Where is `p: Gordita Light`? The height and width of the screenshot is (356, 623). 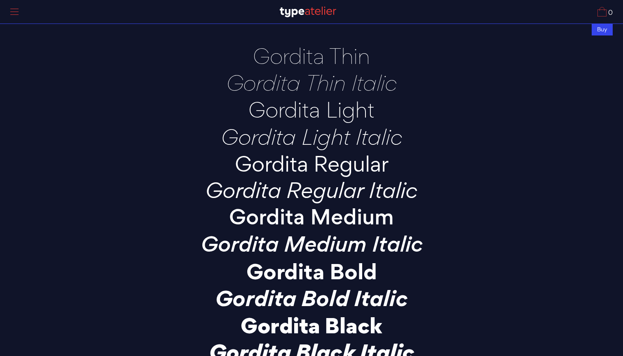
p: Gordita Light is located at coordinates (312, 109).